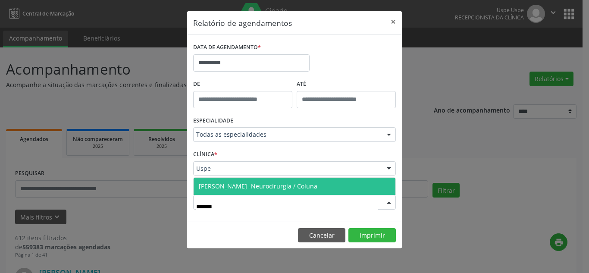 This screenshot has width=589, height=273. Describe the element at coordinates (287, 134) in the screenshot. I see `span: Todas as especialidades` at that location.